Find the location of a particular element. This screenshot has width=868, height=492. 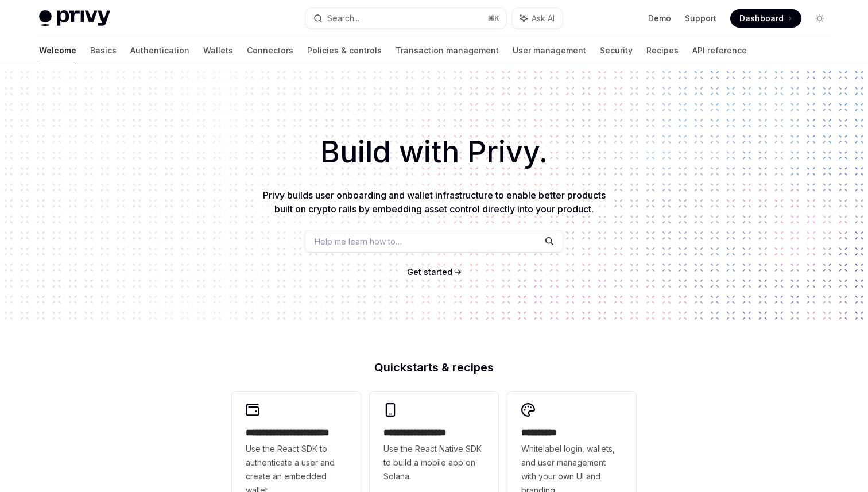

span: Use the React Native SDK to build a mobile app on Solana. is located at coordinates (434, 463).